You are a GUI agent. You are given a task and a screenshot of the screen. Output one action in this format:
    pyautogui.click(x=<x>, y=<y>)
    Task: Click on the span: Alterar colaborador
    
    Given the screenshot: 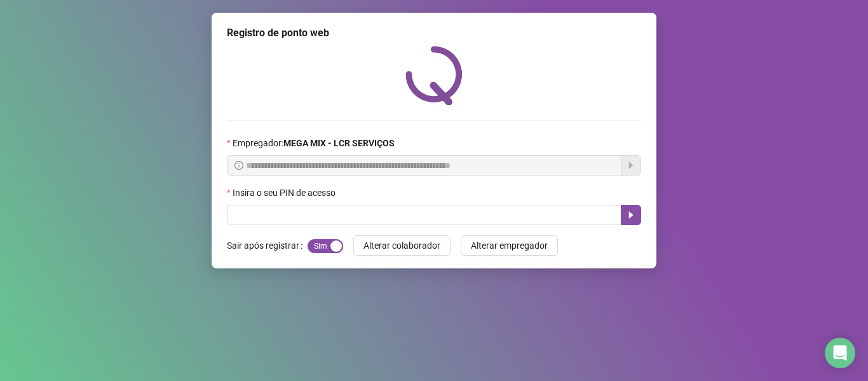 What is the action you would take?
    pyautogui.click(x=402, y=246)
    